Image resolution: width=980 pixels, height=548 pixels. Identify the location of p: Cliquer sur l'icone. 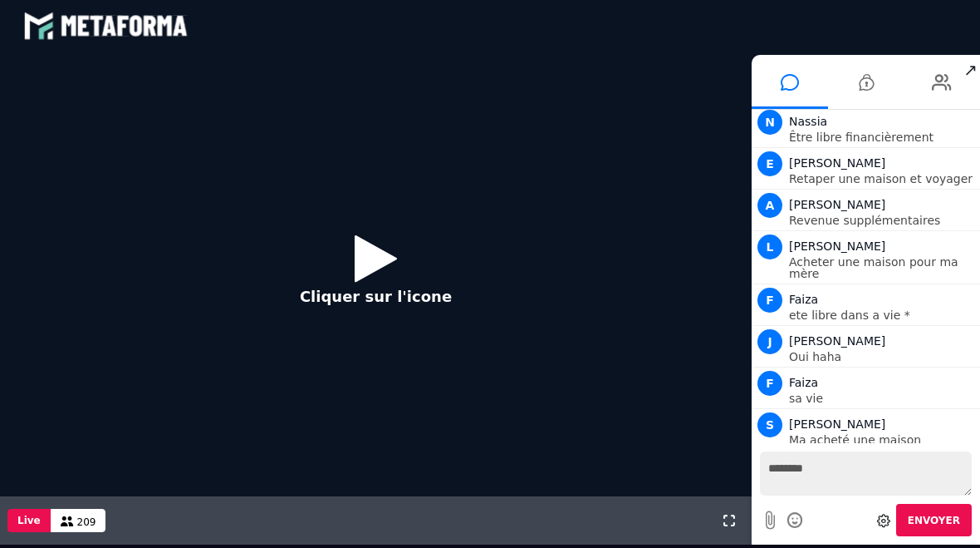
(376, 300).